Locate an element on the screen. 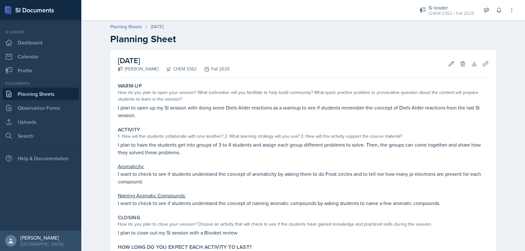 The image size is (525, 251). a: Calendar is located at coordinates (41, 57).